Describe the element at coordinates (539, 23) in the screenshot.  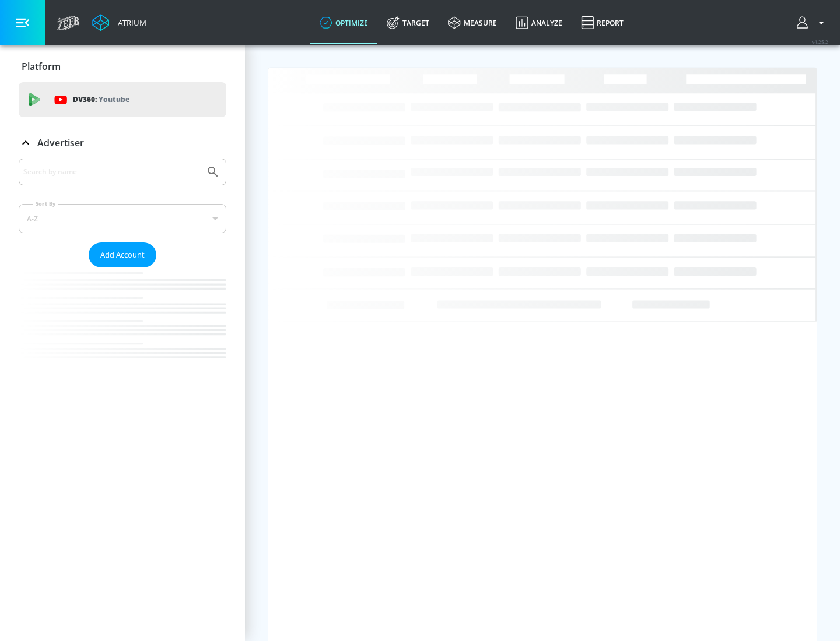
I see `a: Analyze` at that location.